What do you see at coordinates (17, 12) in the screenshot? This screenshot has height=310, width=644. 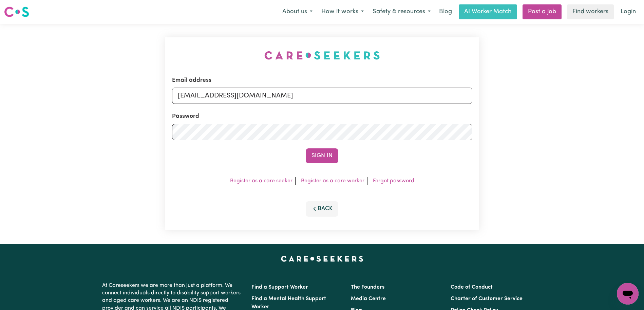 I see `a: Careseekers logo` at bounding box center [17, 12].